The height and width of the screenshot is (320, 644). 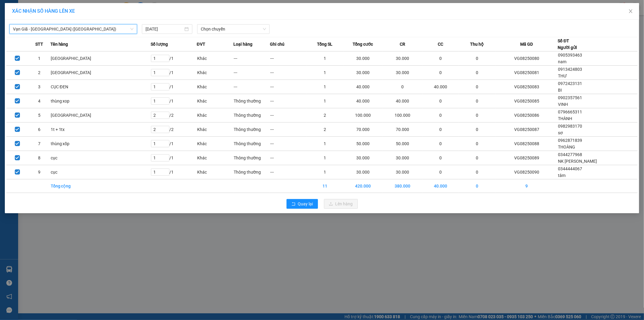 What do you see at coordinates (363, 44) in the screenshot?
I see `span: Tổng cước` at bounding box center [363, 44].